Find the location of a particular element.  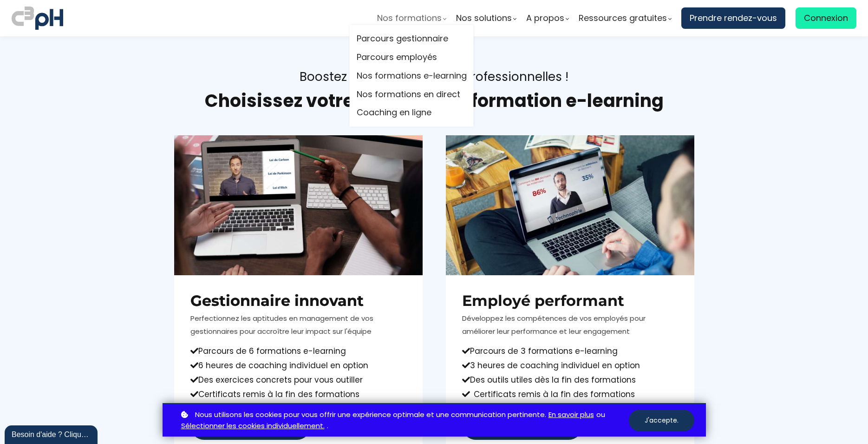

div: 3 heures de coaching individuel en option is located at coordinates (570, 365).